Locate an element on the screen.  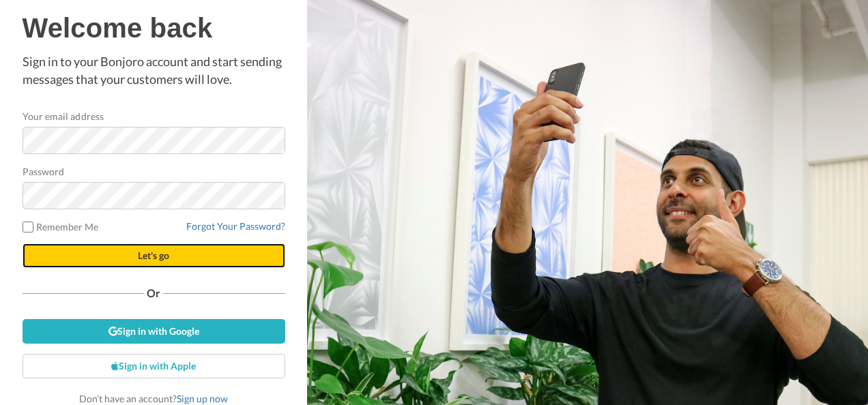
label: Your email address is located at coordinates (62, 116).